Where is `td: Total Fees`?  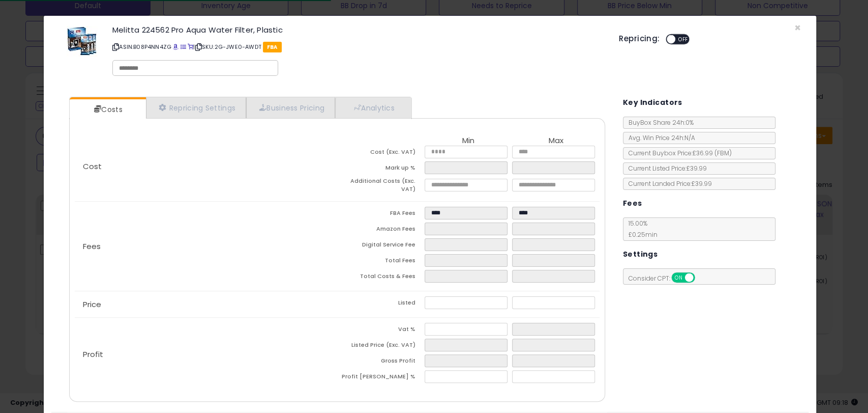 td: Total Fees is located at coordinates (381, 262).